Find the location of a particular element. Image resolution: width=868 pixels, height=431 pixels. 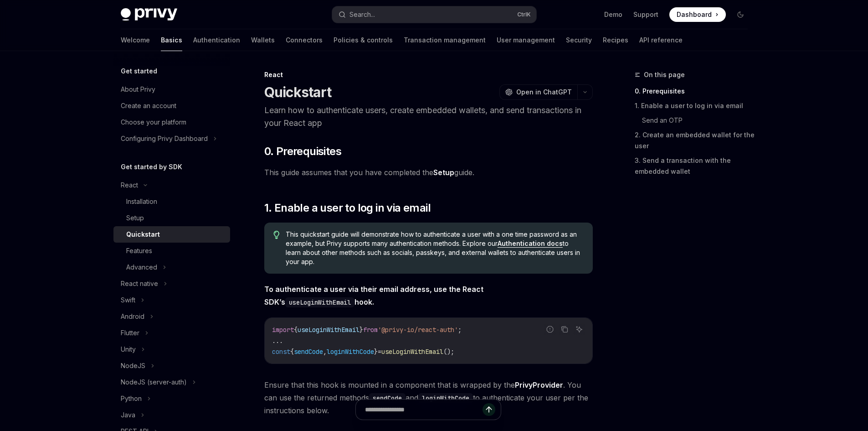

button: Search...CtrlK is located at coordinates (434, 14).